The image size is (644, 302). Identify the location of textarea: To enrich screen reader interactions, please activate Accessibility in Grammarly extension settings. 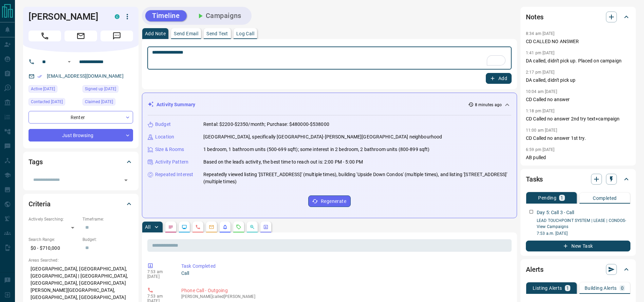
(329, 58).